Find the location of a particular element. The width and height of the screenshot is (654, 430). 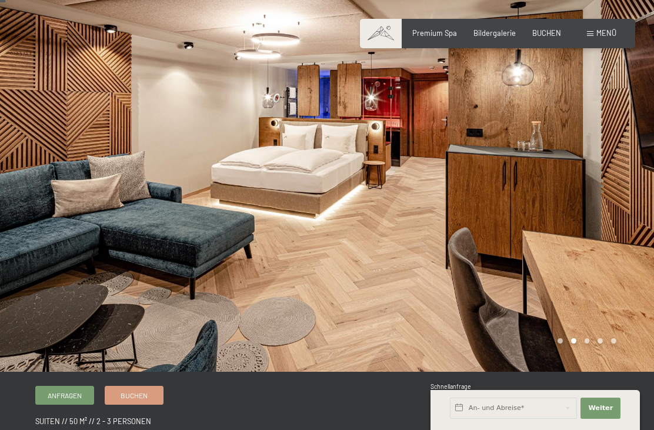

span: Buchen is located at coordinates (134, 396).